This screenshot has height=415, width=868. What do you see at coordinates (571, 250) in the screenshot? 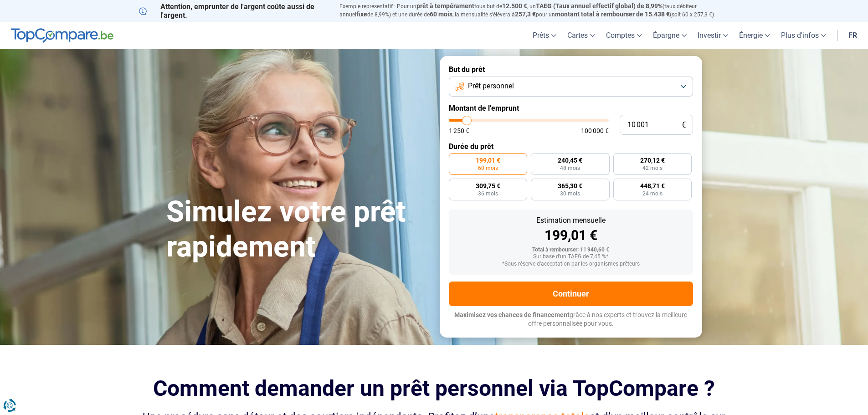
I see `div: Total à rembourser: 11 940,60 €` at bounding box center [571, 250].